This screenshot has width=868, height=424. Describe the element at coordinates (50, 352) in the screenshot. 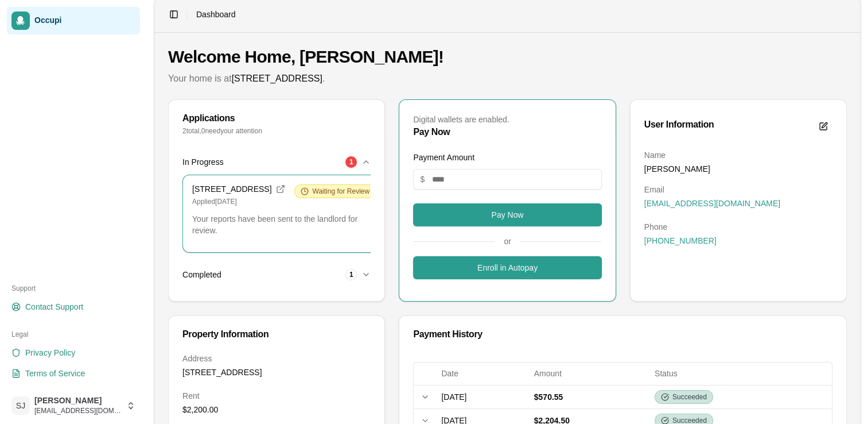

I see `span: Privacy Policy` at that location.